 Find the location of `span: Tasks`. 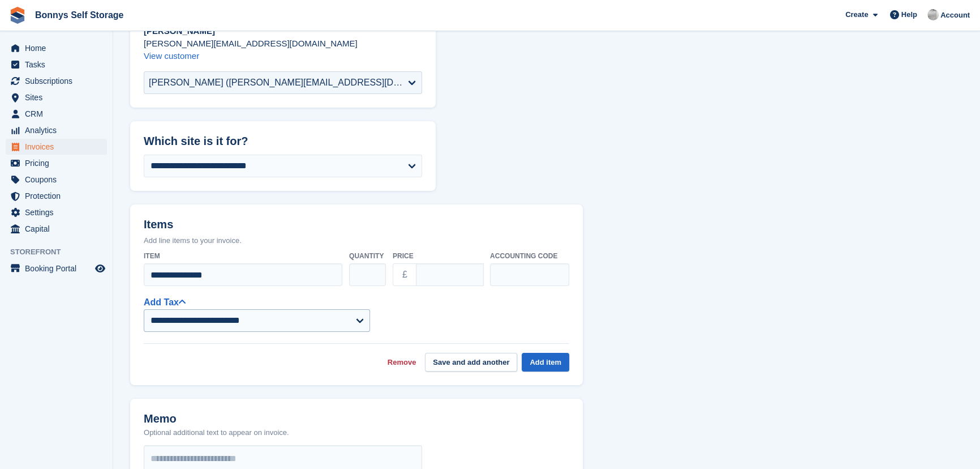

span: Tasks is located at coordinates (59, 65).